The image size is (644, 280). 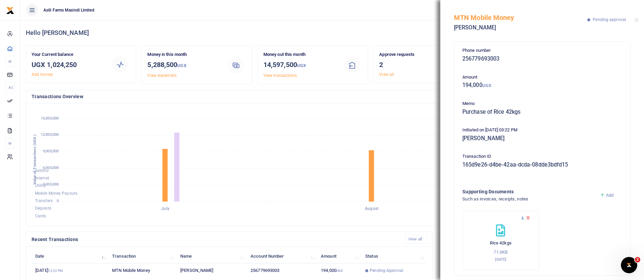 What do you see at coordinates (394, 256) in the screenshot?
I see `th: Status: activate to sort column ascending` at bounding box center [394, 256].